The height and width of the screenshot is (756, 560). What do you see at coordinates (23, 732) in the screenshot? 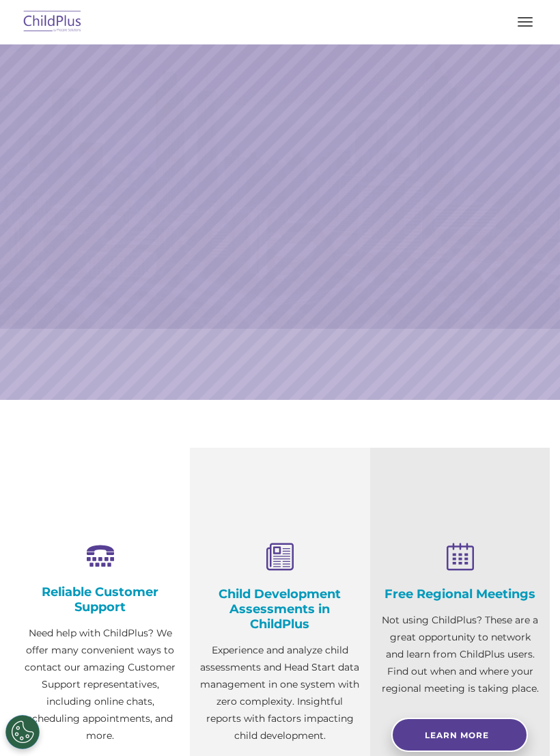
I see `button: Cookies Settings` at bounding box center [23, 732].